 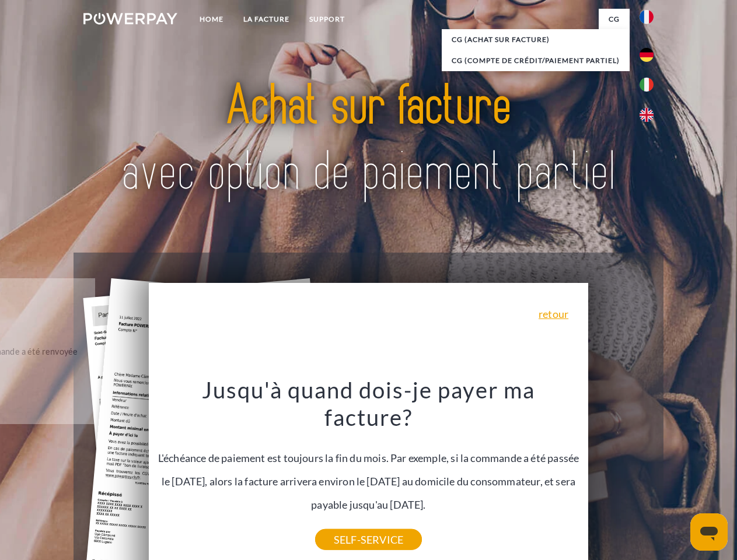 What do you see at coordinates (614, 19) in the screenshot?
I see `a: CG` at bounding box center [614, 19].